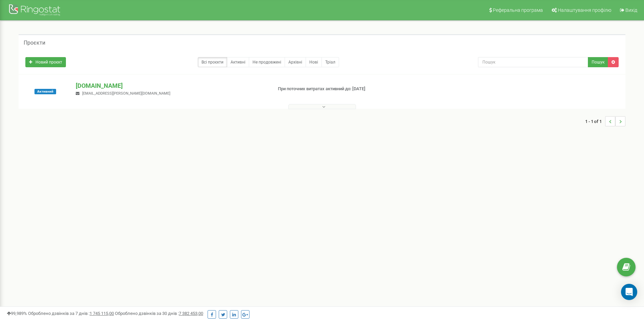 The image size is (644, 322). What do you see at coordinates (295, 62) in the screenshot?
I see `a: Архівні` at bounding box center [295, 62].